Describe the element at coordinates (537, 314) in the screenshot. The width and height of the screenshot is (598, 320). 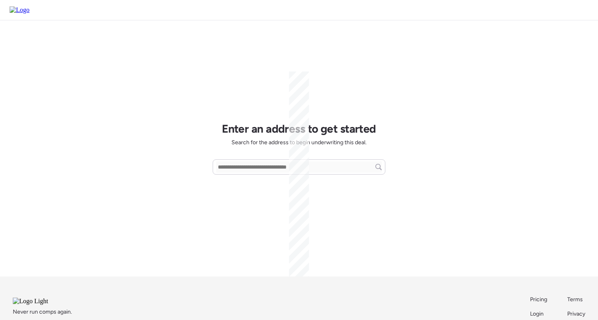
I see `span: Login` at that location.